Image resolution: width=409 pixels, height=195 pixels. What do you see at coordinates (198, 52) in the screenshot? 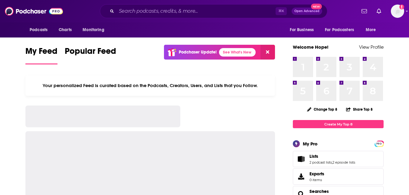
I see `p: Podchaser Update!` at bounding box center [198, 52].